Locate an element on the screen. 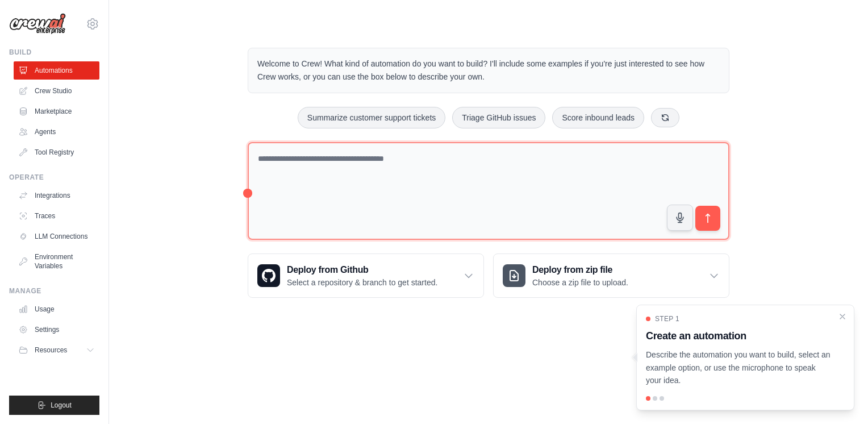 This screenshot has height=424, width=868. a: LLM Connections is located at coordinates (56, 237).